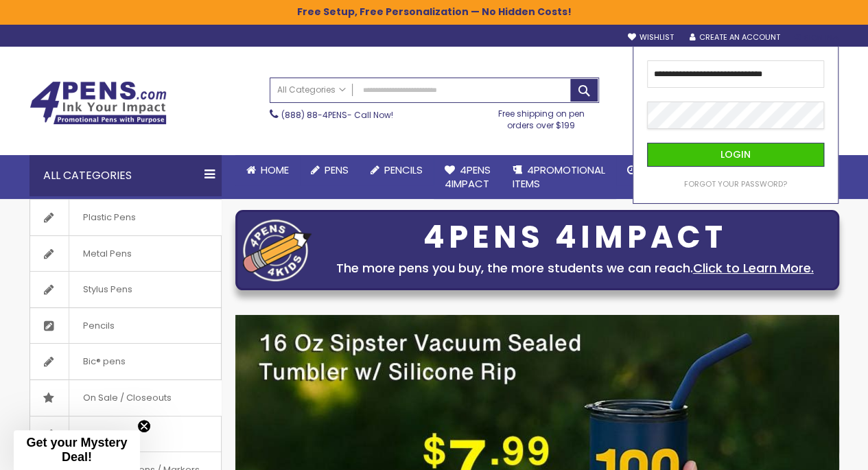 The width and height of the screenshot is (868, 470). What do you see at coordinates (125, 435) in the screenshot?
I see `a: Gel Ink Pens` at bounding box center [125, 435].